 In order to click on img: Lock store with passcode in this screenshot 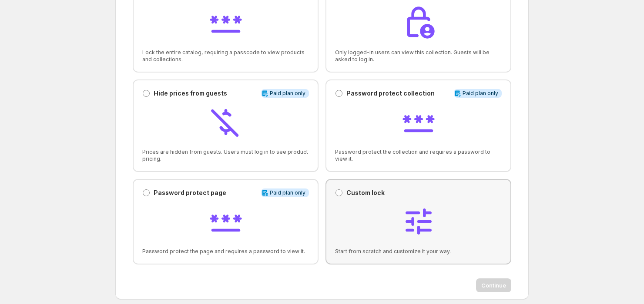, I will do `click(226, 23)`.